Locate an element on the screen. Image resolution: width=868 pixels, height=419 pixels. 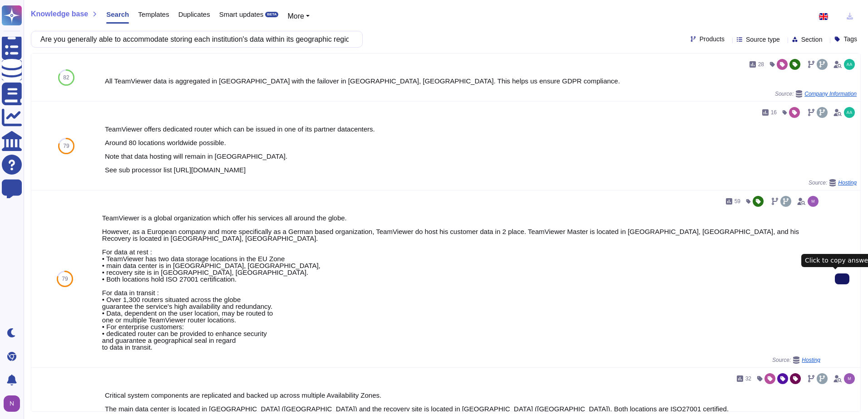
span: Source type is located at coordinates (762, 39).